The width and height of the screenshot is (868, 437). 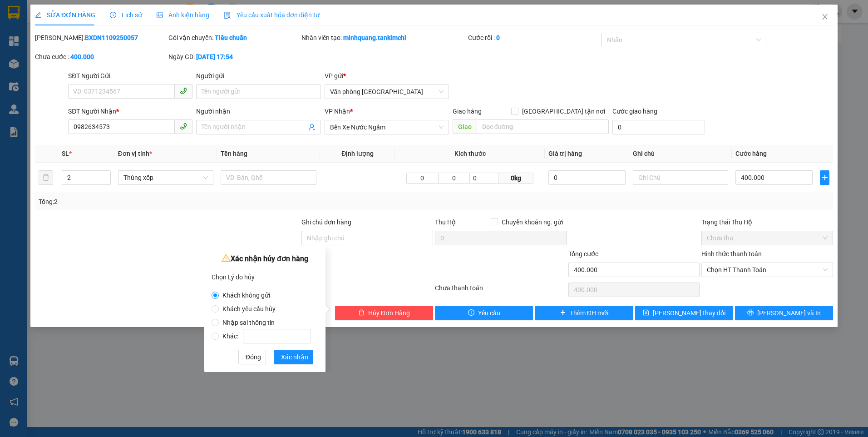 I want to click on button: Xác nhận, so click(x=294, y=357).